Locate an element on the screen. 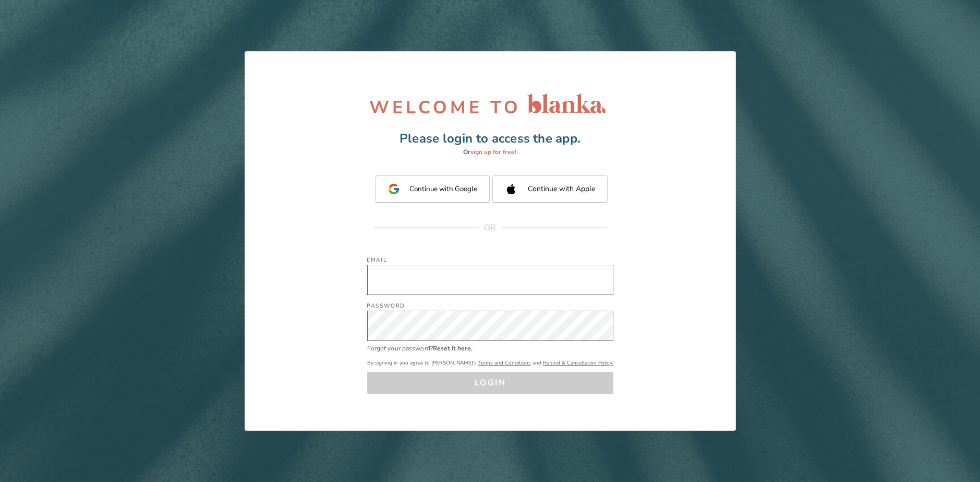  span: Continue with Apple is located at coordinates (562, 189).